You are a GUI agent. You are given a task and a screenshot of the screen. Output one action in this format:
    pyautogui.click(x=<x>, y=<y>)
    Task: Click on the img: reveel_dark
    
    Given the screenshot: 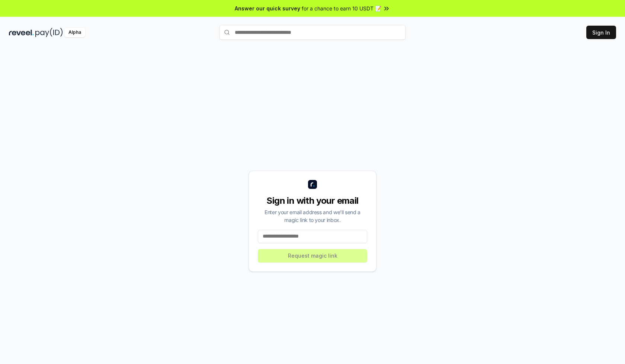 What is the action you would take?
    pyautogui.click(x=21, y=32)
    